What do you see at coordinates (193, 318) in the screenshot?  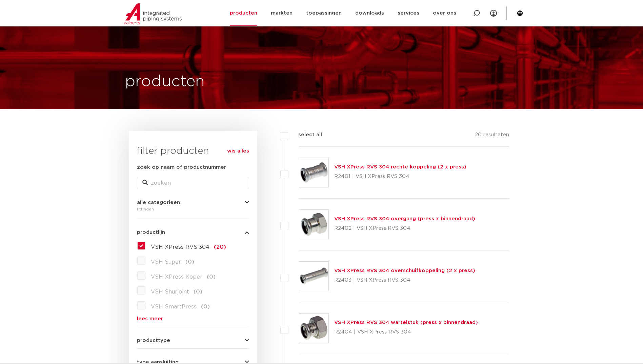 I see `a: lees meer` at bounding box center [193, 318].